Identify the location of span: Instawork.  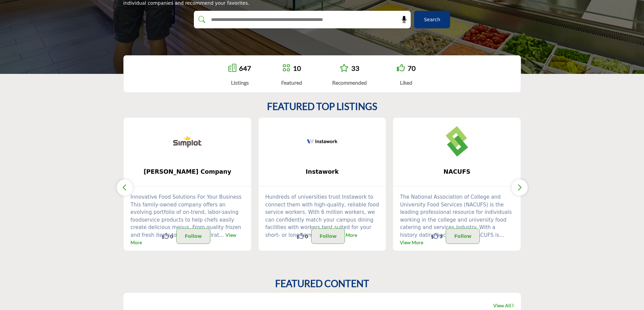
(322, 172).